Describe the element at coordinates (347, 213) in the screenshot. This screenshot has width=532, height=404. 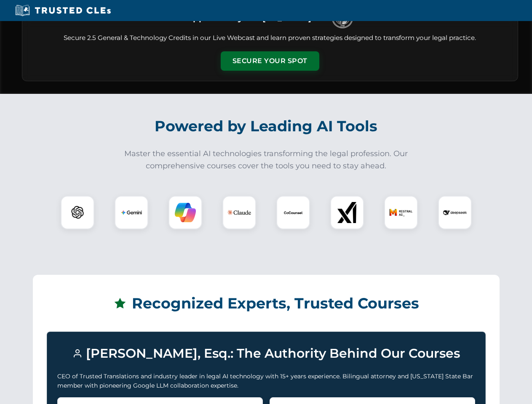
I see `img: xAI Logo` at that location.